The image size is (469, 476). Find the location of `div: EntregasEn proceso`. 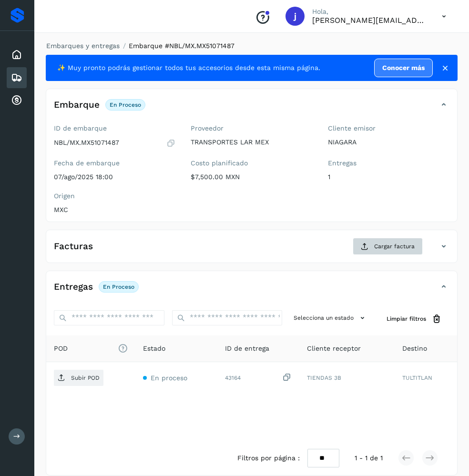

div: EntregasEn proceso is located at coordinates (251, 291).